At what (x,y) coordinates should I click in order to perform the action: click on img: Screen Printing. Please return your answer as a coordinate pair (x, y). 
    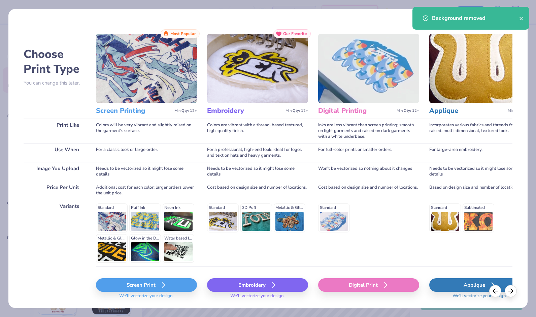
    Looking at the image, I should click on (146, 68).